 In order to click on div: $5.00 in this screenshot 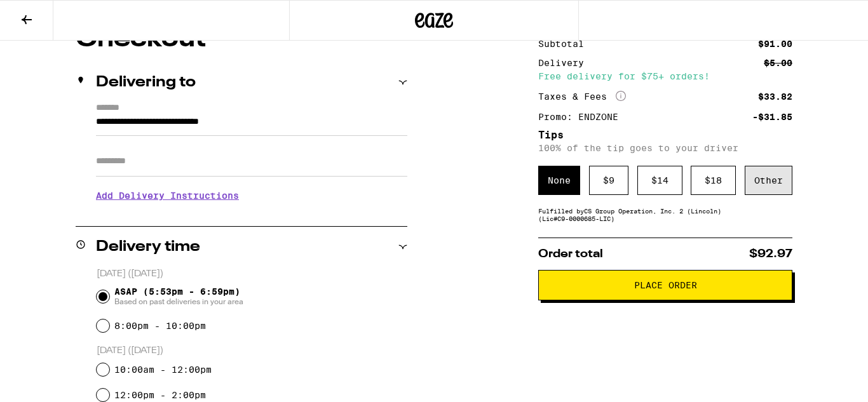, I will do `click(777, 63)`.